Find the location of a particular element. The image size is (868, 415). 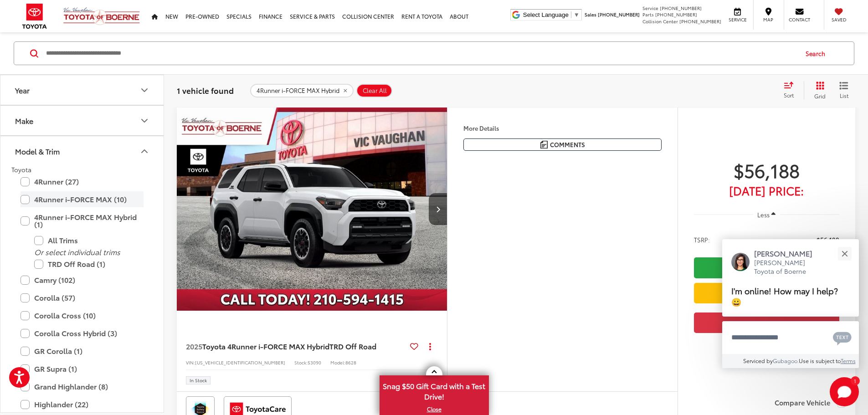

div: 2025 Toyota 4Runner i-FORCE MAX Hybrid TRD Off Road 0 is located at coordinates (313, 209).